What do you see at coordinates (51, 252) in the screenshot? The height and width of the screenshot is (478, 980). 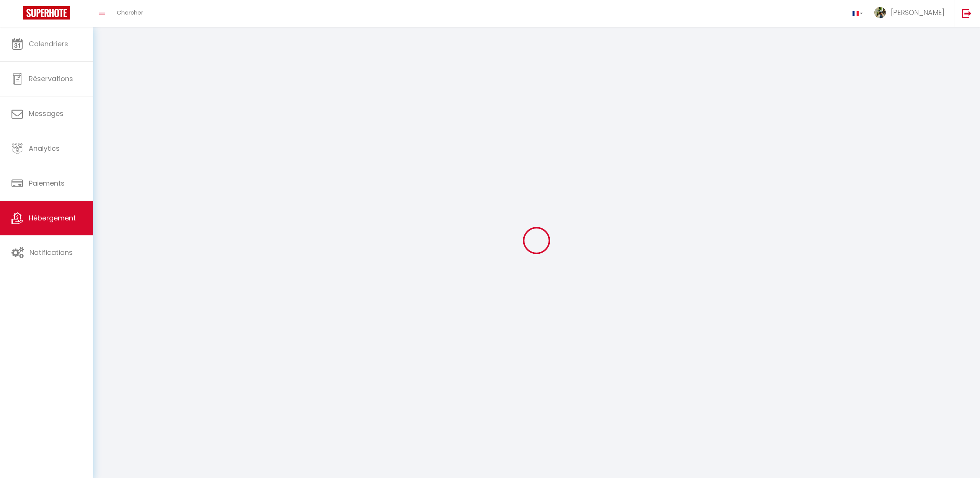 I see `span: Notifications` at bounding box center [51, 252].